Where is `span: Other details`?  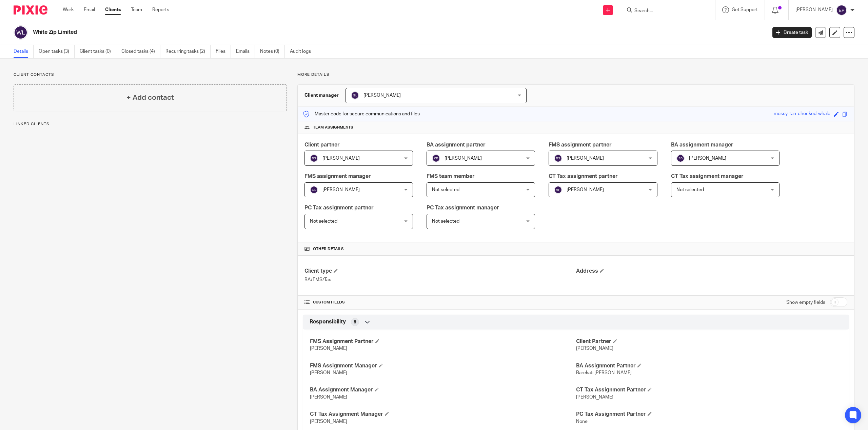 span: Other details is located at coordinates (329, 249).